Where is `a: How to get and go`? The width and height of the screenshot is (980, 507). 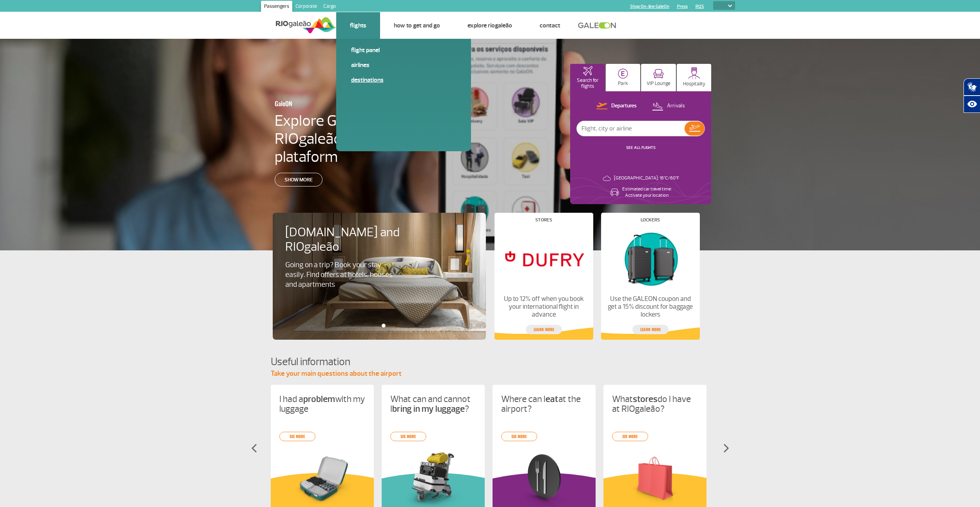
a: How to get and go is located at coordinates (417, 25).